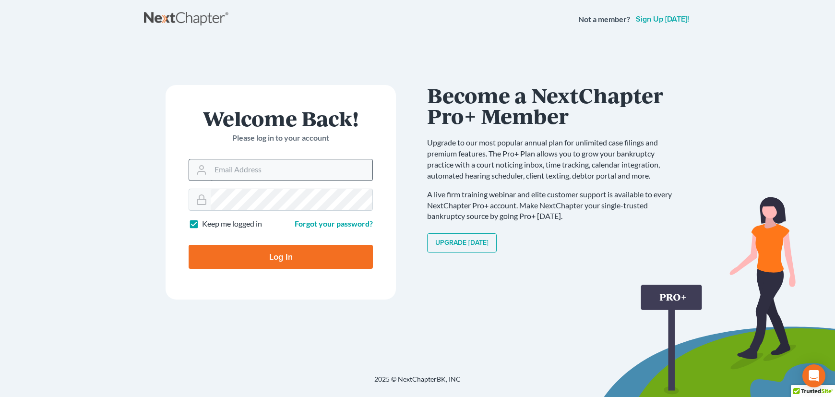 The height and width of the screenshot is (397, 835). I want to click on p: Upgrade to our most popular annual plan for unlimited case filings and premium features. The Pro+..., so click(554, 159).